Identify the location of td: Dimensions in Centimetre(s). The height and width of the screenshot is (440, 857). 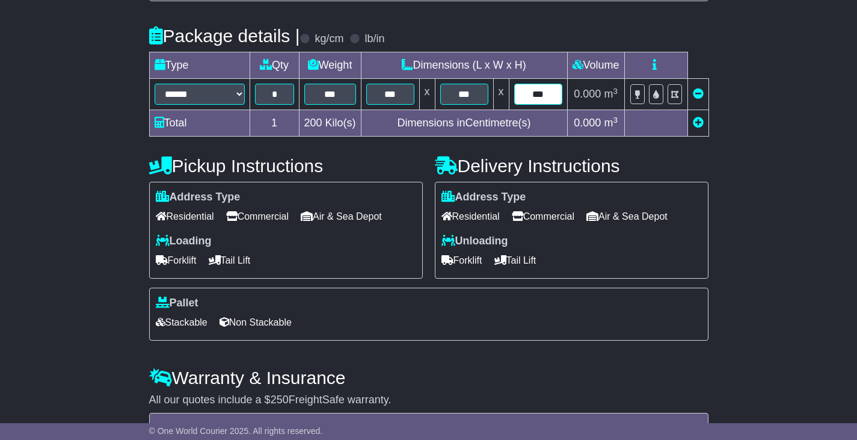
(464, 123).